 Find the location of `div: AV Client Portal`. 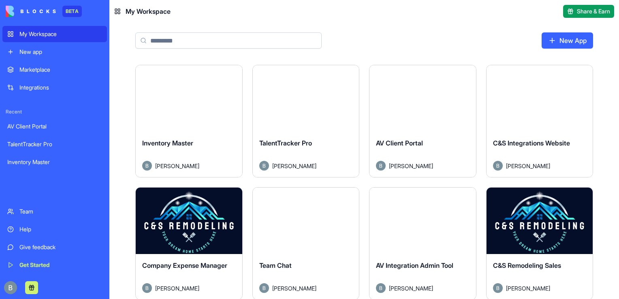

div: AV Client Portal is located at coordinates (55, 126).